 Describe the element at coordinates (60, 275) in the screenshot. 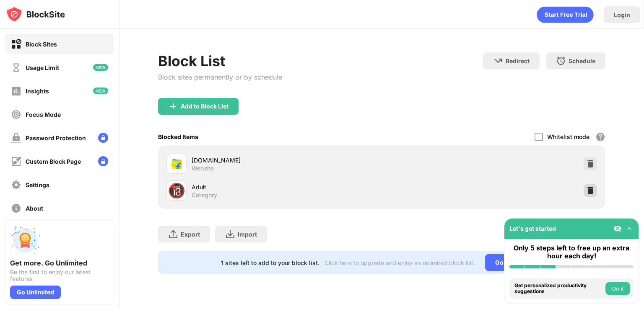

I see `div: Be the first to enjoy our latest features` at that location.